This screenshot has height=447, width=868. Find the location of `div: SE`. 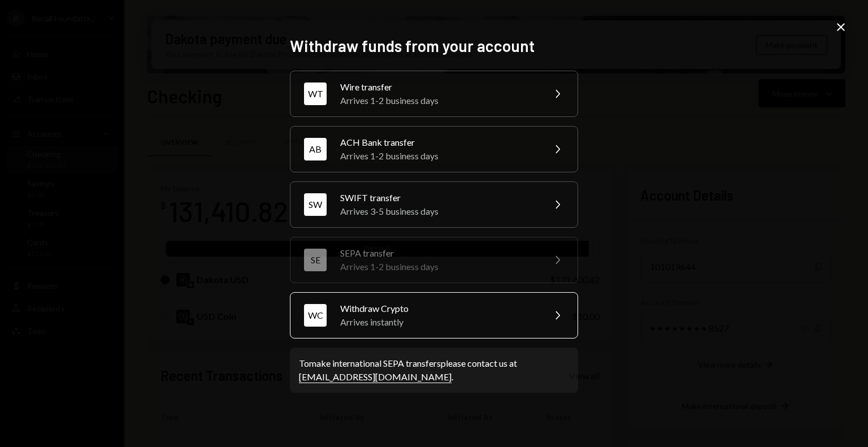

div: SE is located at coordinates (315, 260).